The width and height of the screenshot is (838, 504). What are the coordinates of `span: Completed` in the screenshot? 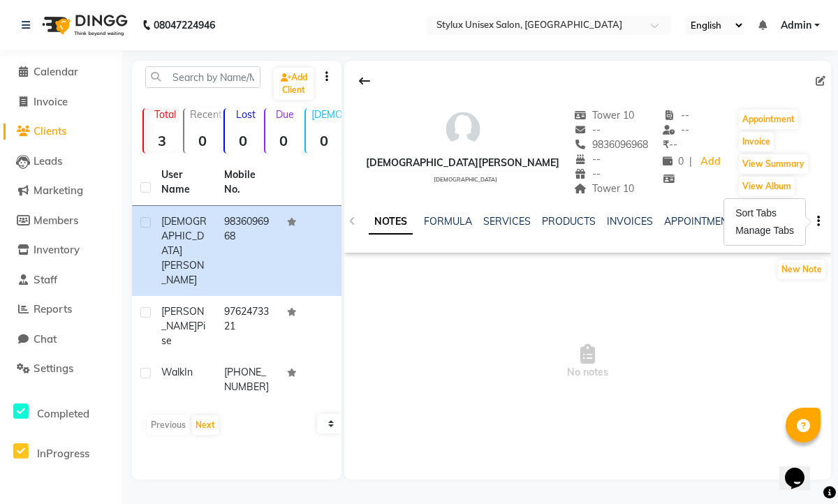 It's located at (63, 413).